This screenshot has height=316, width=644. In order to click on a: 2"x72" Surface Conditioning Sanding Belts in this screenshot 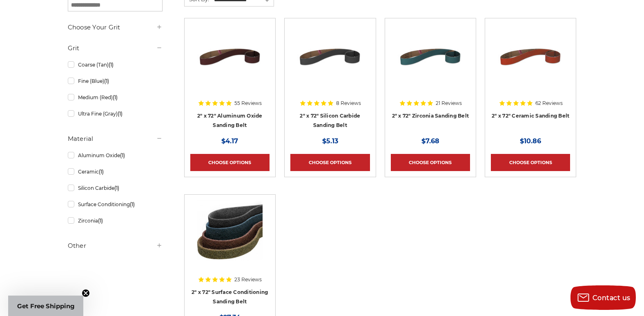, I will do `click(230, 240)`.